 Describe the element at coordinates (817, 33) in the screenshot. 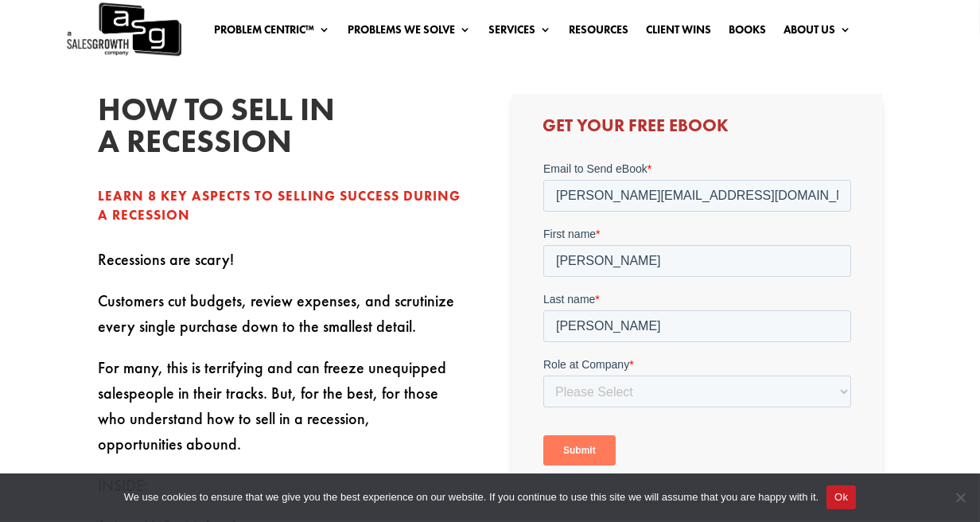

I see `a: About Us` at that location.